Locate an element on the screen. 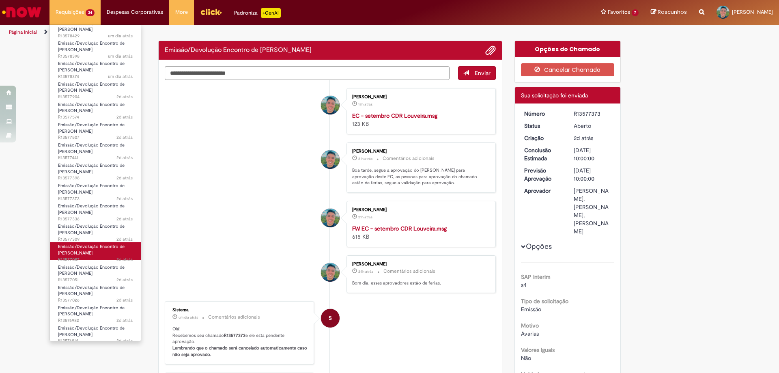 The height and width of the screenshot is (373, 779). a: Aberto R13577309 : Emissão/Devolução Encontro de Contas Fornecedor is located at coordinates (95, 230).